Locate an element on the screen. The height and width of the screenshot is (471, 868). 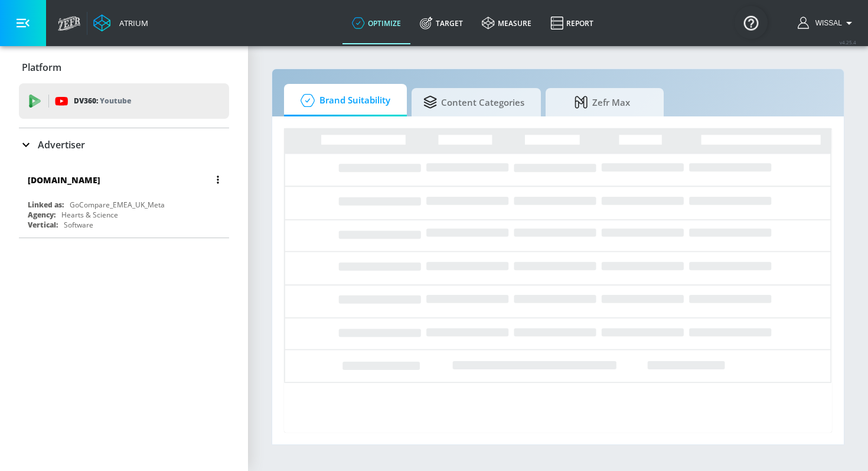
a: Atrium is located at coordinates (121, 23).